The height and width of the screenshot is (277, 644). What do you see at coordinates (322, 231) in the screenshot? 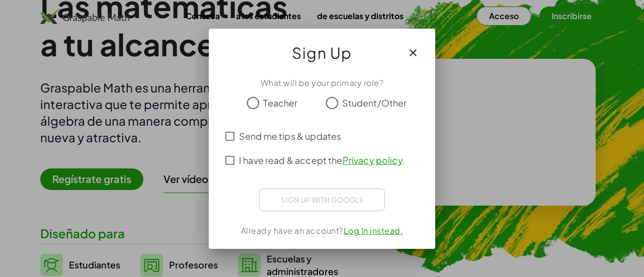
I see `div: Already have an account?` at bounding box center [322, 231].